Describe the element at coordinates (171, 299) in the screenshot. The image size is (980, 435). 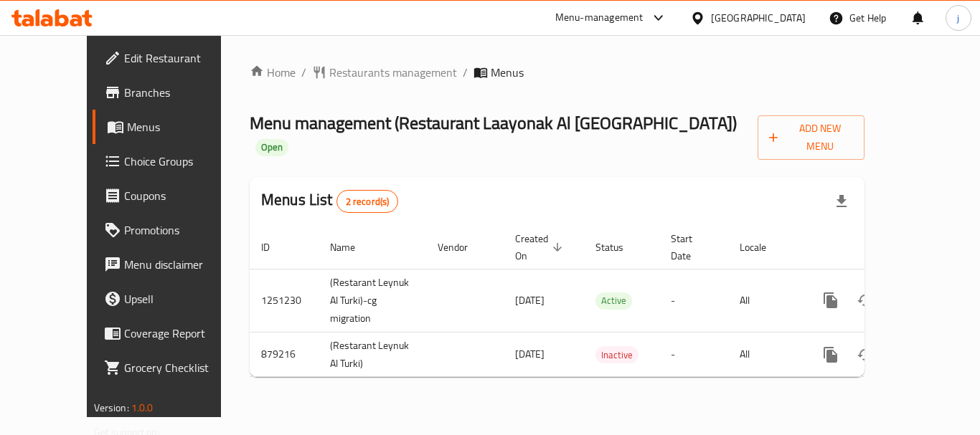
I see `a: Upsell` at that location.